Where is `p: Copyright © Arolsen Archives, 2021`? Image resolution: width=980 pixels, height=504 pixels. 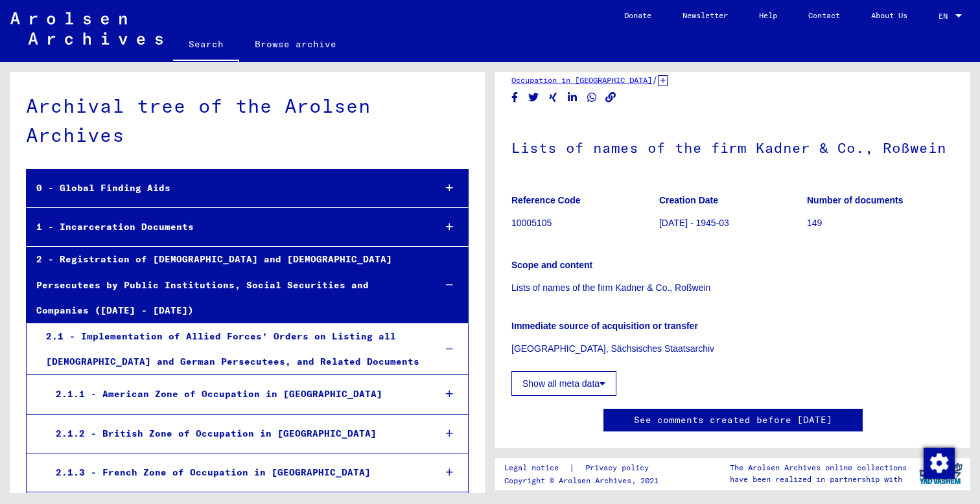
p: Copyright © Arolsen Archives, 2021 is located at coordinates (584, 481).